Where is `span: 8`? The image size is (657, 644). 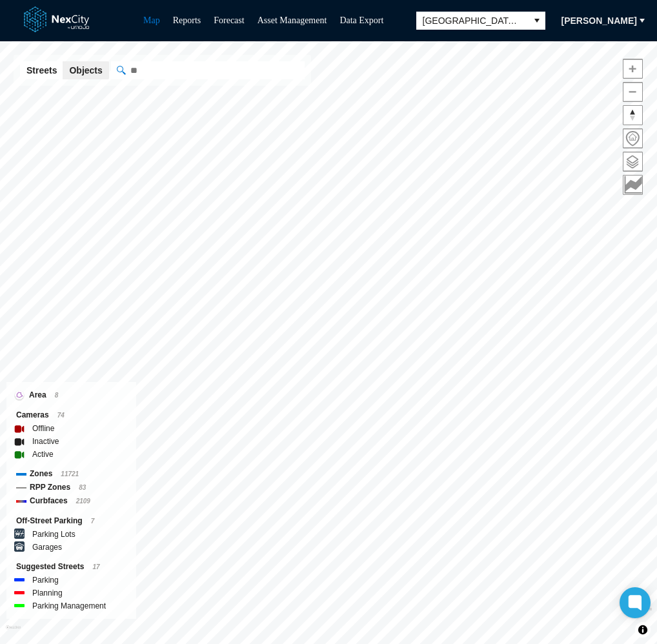 span: 8 is located at coordinates (57, 394).